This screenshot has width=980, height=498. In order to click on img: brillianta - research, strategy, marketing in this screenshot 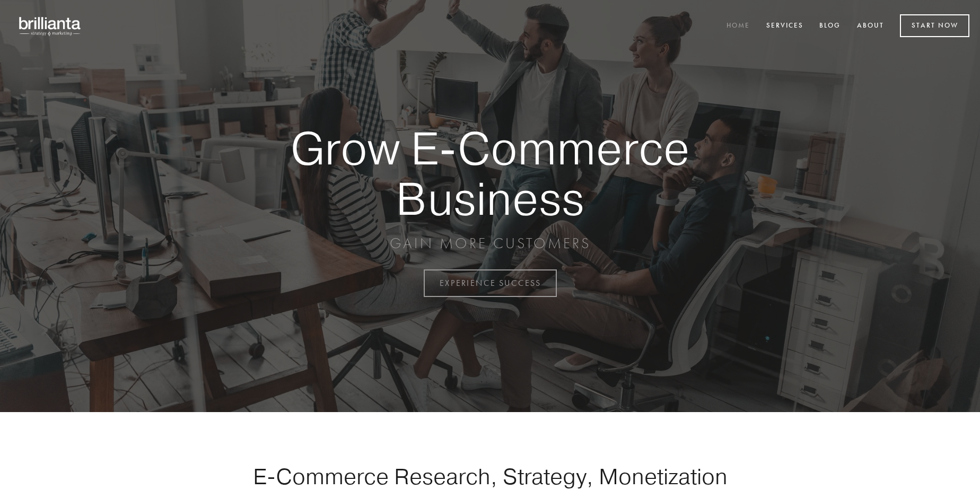, I will do `click(50, 26)`.